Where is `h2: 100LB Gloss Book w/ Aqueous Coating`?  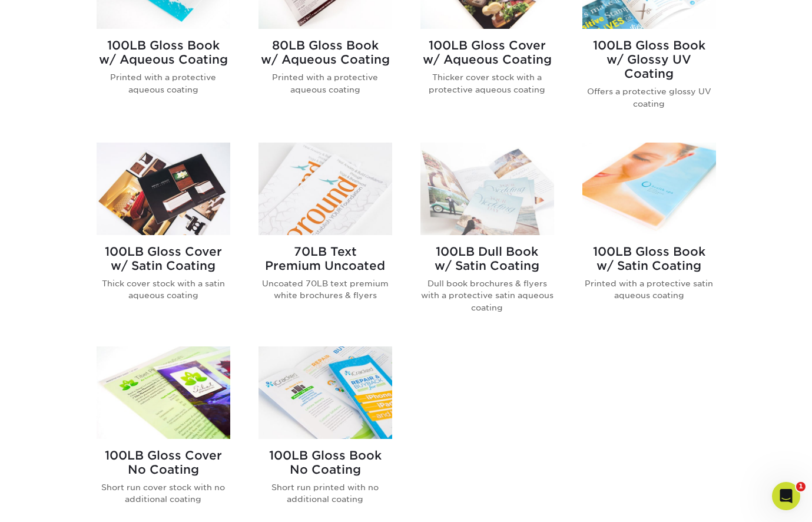
h2: 100LB Gloss Book w/ Aqueous Coating is located at coordinates (163, 53).